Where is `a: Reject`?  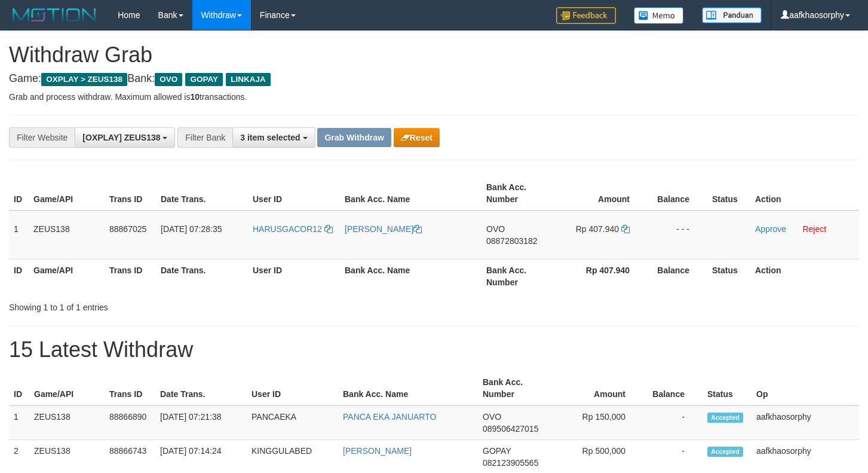
a: Reject is located at coordinates (814, 229).